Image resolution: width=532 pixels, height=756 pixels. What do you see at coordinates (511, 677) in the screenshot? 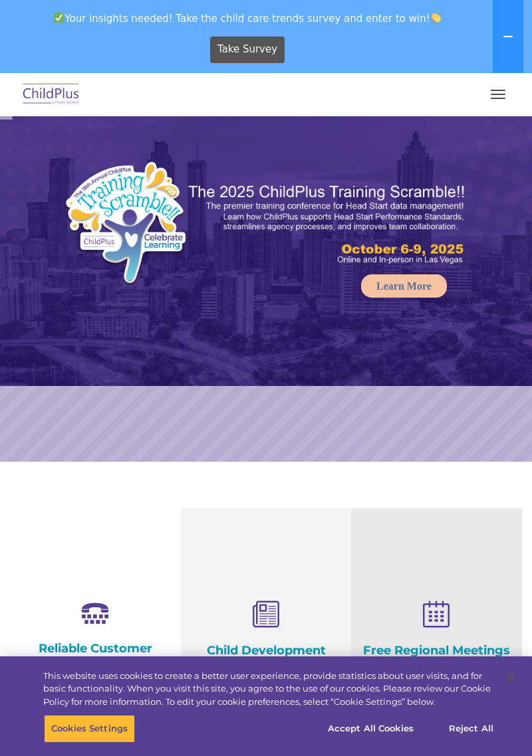
I see `button: Close` at bounding box center [511, 677].